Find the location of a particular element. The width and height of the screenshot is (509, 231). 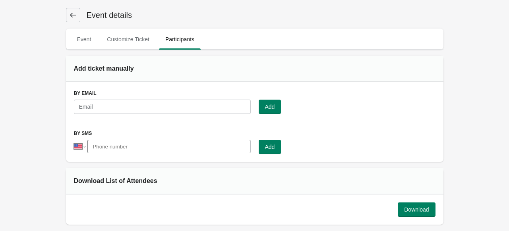

span: Event is located at coordinates (84, 39).